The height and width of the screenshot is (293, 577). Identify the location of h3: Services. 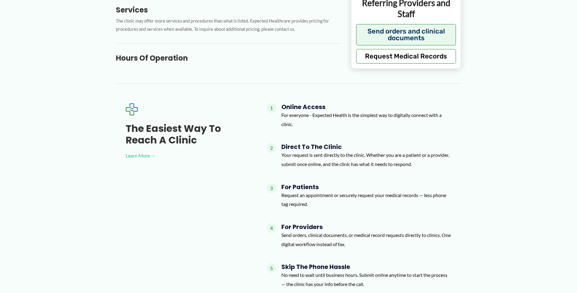
(228, 10).